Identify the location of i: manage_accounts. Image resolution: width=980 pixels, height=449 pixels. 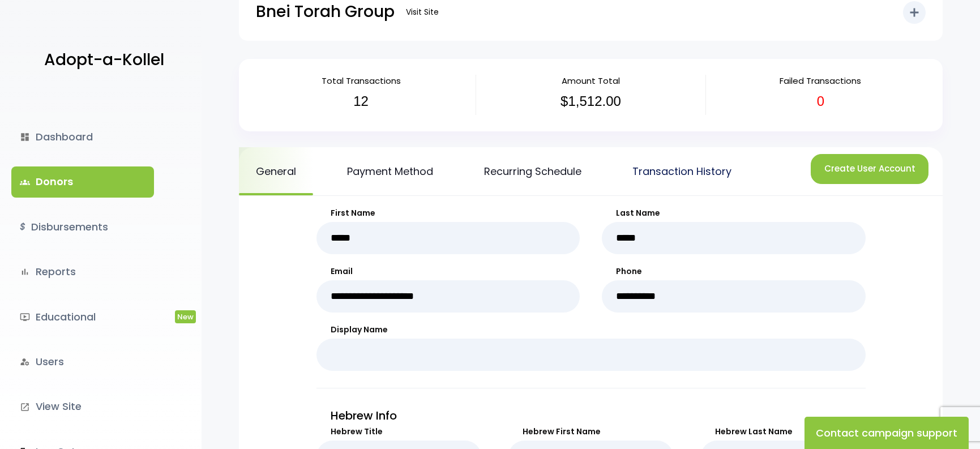
(25, 361).